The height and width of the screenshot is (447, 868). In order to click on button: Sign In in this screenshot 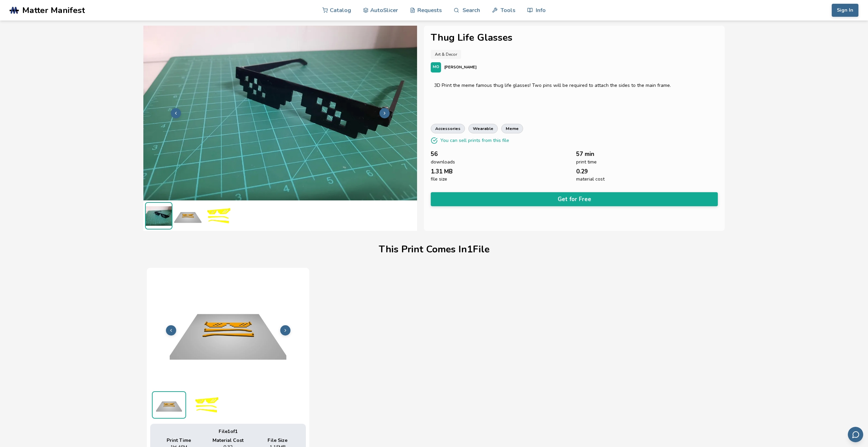, I will do `click(845, 10)`.